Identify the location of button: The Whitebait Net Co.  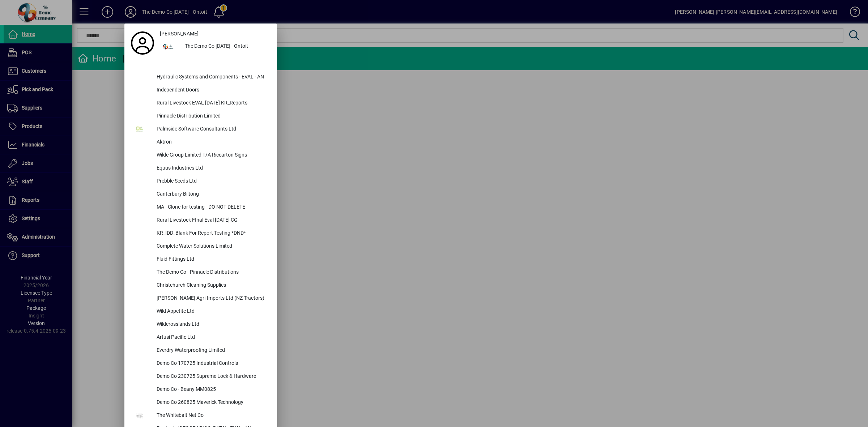
(201, 416).